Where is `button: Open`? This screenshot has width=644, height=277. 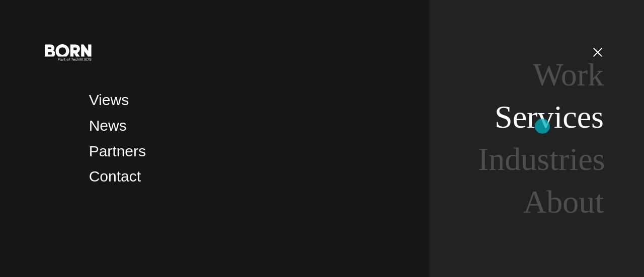 button: Open is located at coordinates (598, 52).